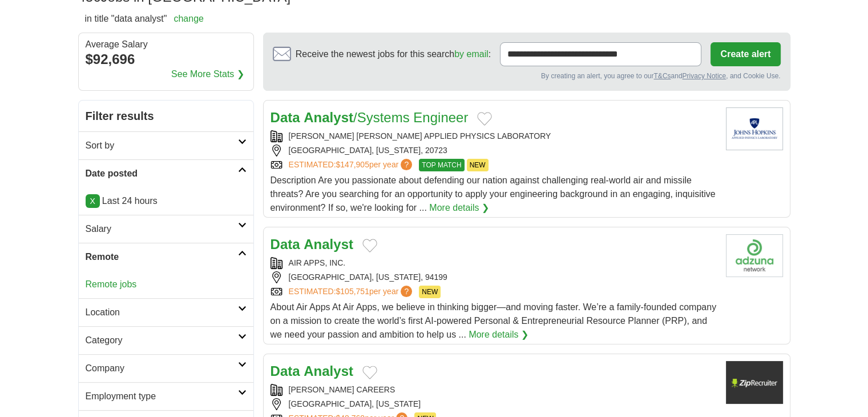 The image size is (868, 417). I want to click on a: Remote jobs, so click(112, 284).